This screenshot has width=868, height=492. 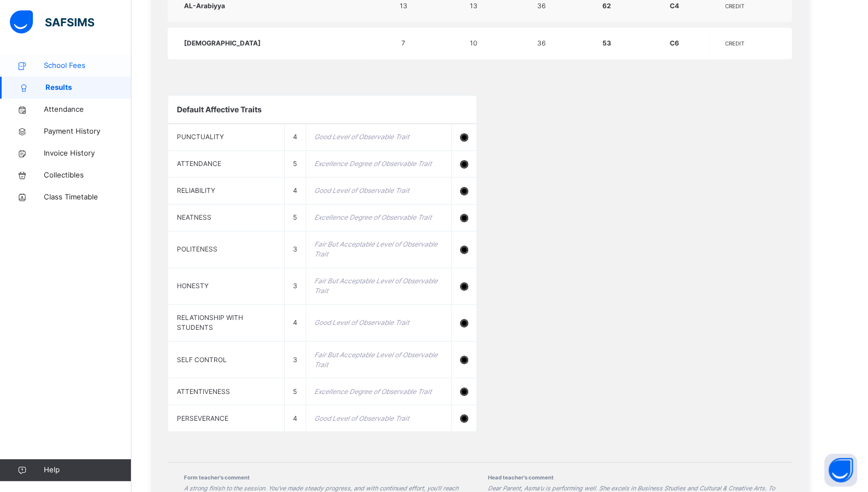 I want to click on span: PERSEVERANCE, so click(x=203, y=417).